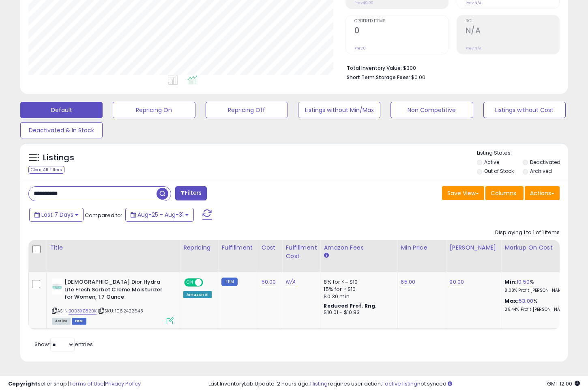 This screenshot has height=392, width=588. Describe the element at coordinates (350, 306) in the screenshot. I see `b: Reduced Prof. Rng.` at that location.